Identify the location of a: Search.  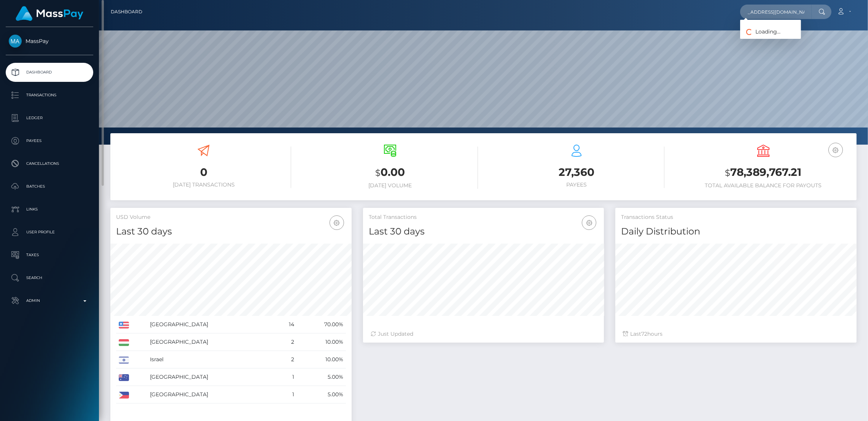
(50, 278).